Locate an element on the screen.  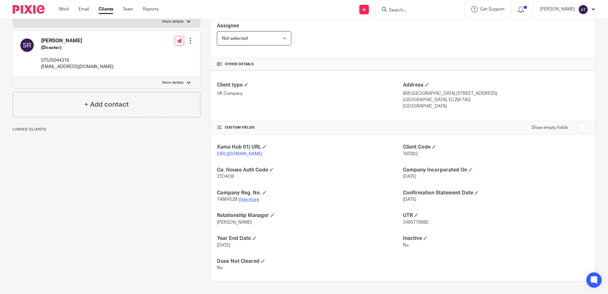
h4: Address is located at coordinates (496, 85).